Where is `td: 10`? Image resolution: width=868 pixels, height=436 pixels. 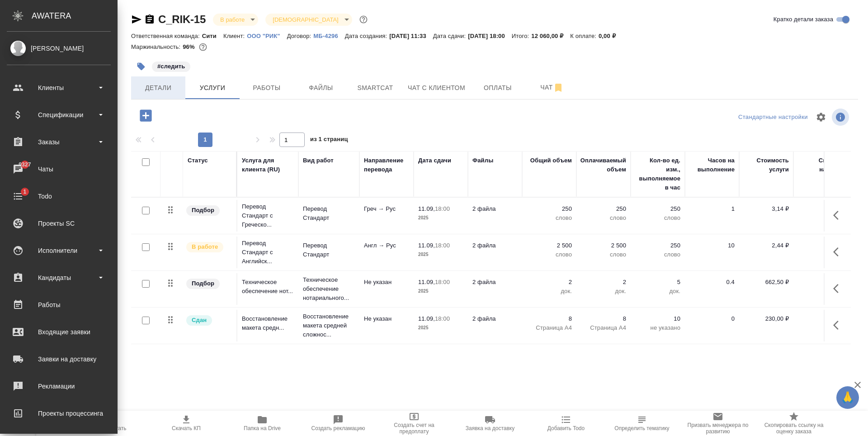
td: 10 is located at coordinates (712, 252).